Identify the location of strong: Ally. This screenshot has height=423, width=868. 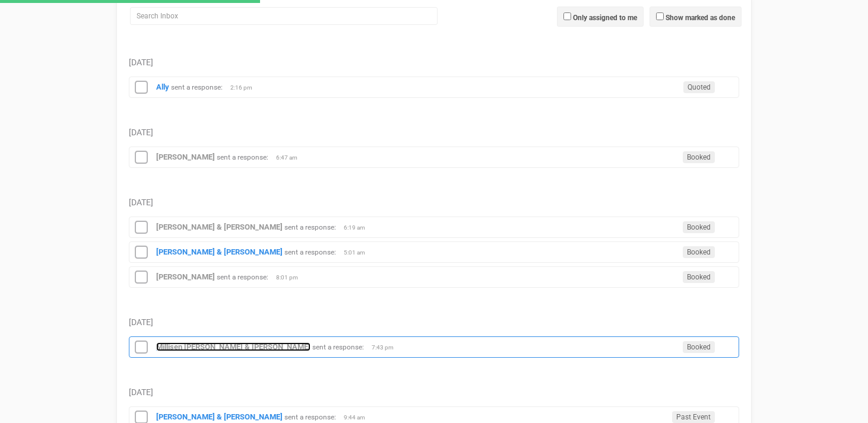
(162, 86).